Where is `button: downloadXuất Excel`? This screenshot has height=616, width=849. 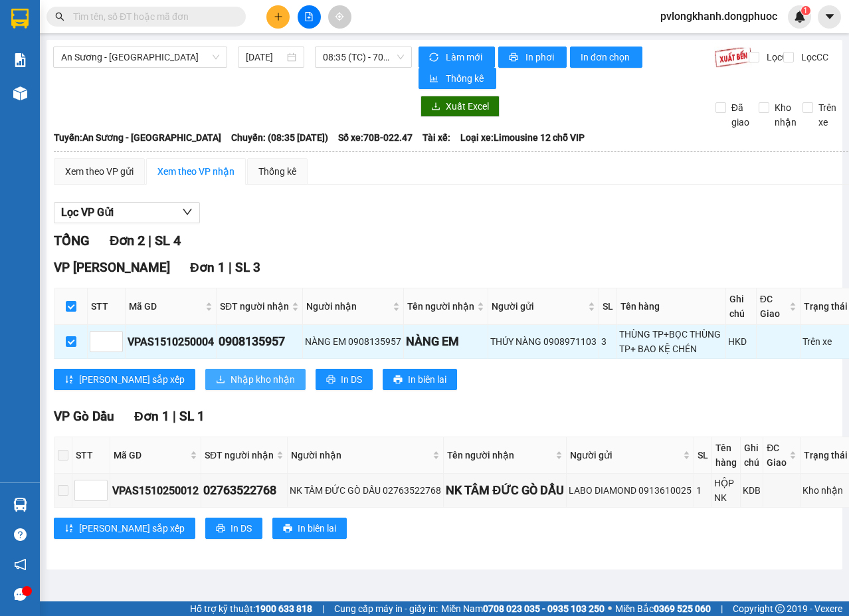
button: downloadXuất Excel is located at coordinates (460, 106).